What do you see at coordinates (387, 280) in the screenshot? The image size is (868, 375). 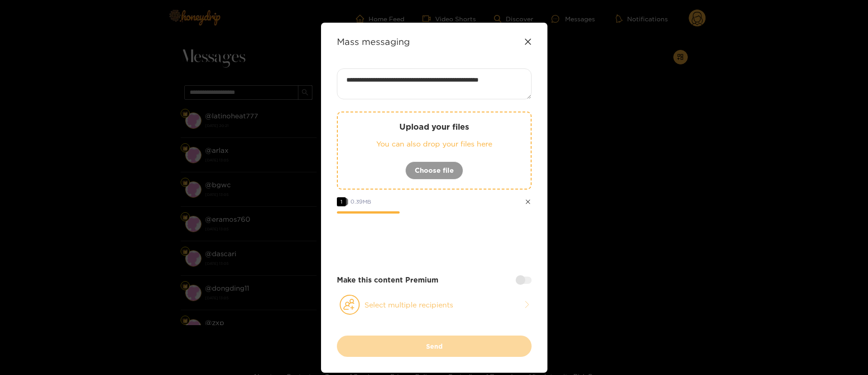 I see `strong: Make this content Premium` at bounding box center [387, 280].